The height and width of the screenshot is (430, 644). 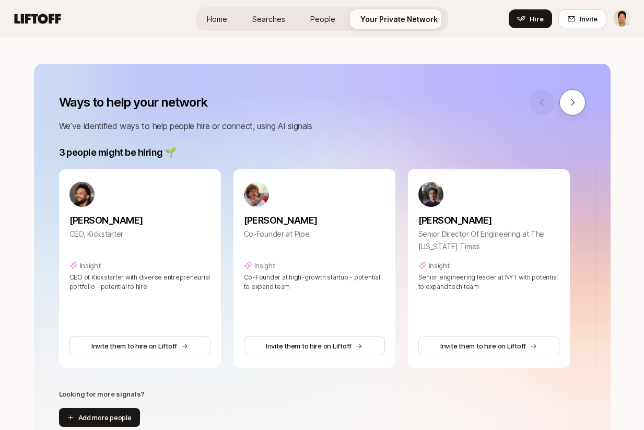 I want to click on span: Home, so click(x=217, y=19).